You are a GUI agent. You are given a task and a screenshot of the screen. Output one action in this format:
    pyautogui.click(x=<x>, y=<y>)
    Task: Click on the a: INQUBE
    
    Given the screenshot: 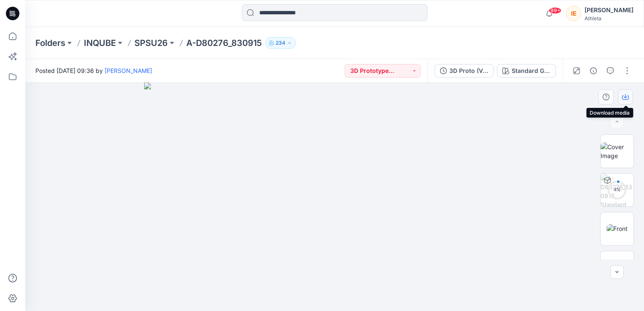 What is the action you would take?
    pyautogui.click(x=100, y=43)
    